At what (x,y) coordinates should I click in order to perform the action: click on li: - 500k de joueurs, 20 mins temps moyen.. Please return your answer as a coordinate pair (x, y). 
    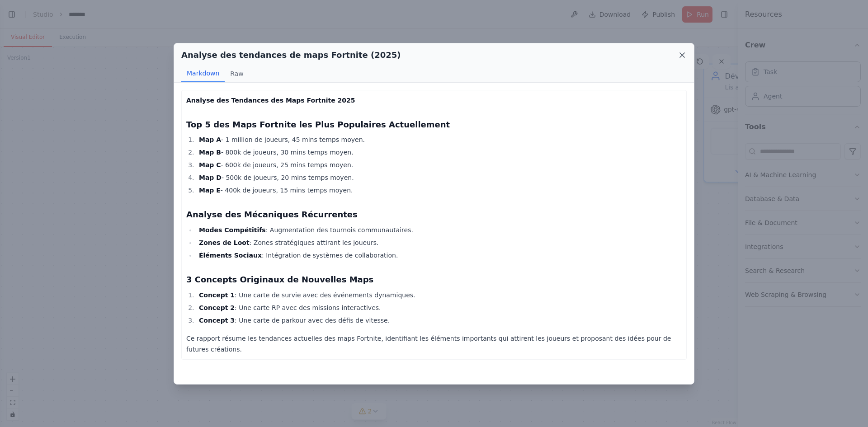
    Looking at the image, I should click on (439, 177).